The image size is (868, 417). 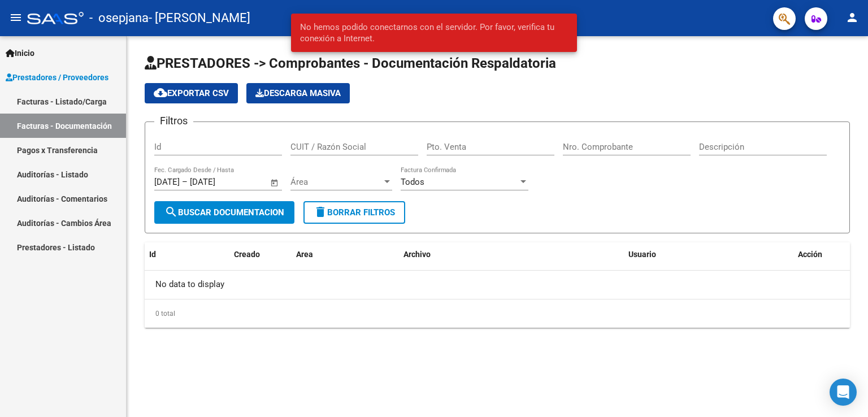 I want to click on span: Borrar Filtros, so click(x=354, y=213).